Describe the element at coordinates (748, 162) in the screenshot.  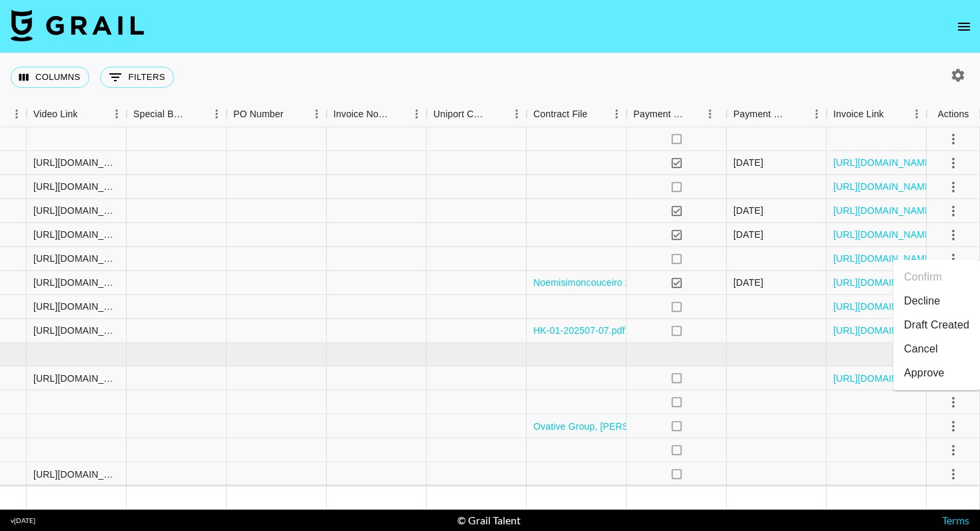
I see `div: 05/08/2025` at that location.